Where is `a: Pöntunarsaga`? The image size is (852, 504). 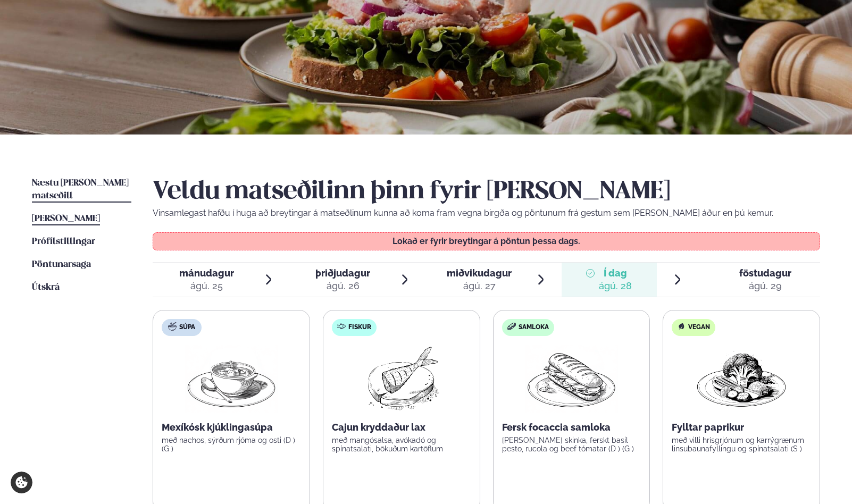
a: Pöntunarsaga is located at coordinates (61, 265).